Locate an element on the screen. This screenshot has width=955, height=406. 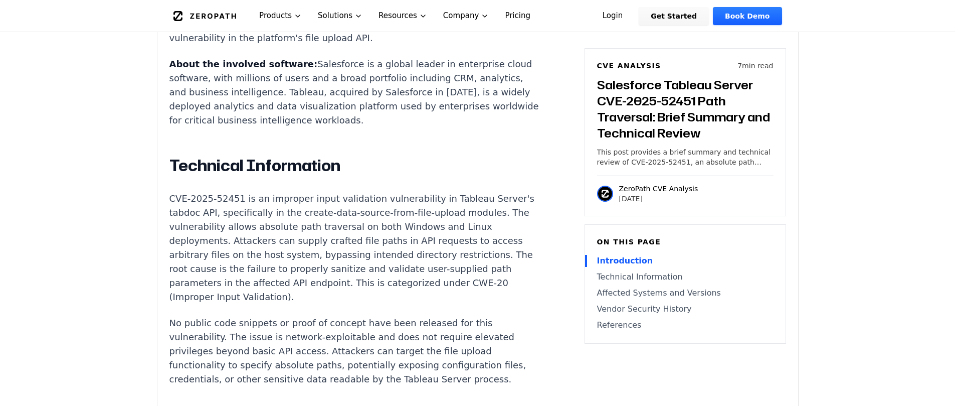
img: ZeroPath CVE Analysis is located at coordinates (605, 193).